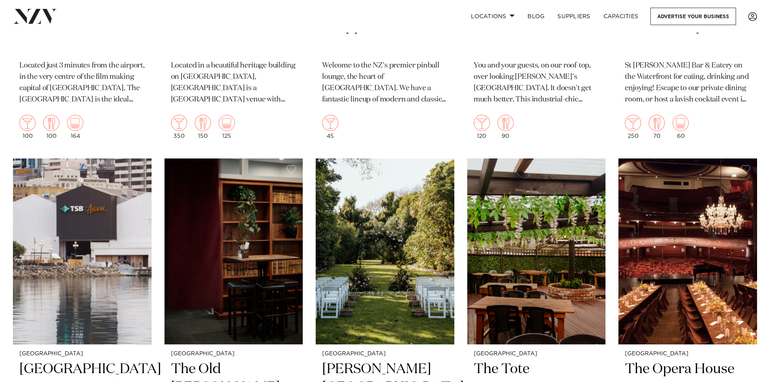  What do you see at coordinates (179, 127) in the screenshot?
I see `div: 350` at bounding box center [179, 127].